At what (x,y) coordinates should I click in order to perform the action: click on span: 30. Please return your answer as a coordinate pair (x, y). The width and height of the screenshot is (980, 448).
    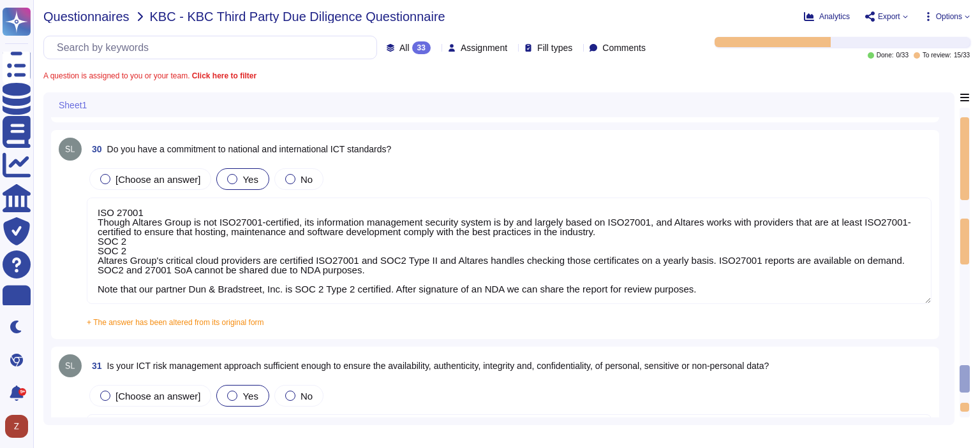
    Looking at the image, I should click on (95, 149).